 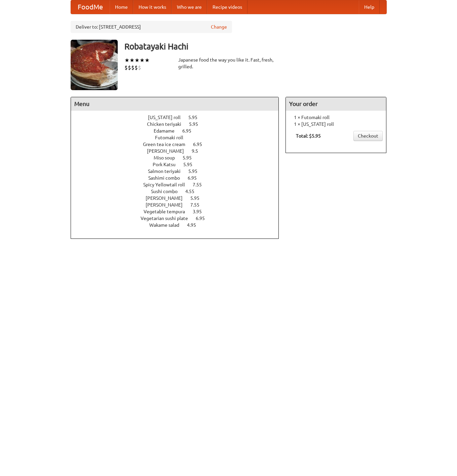 What do you see at coordinates (168, 171) in the screenshot?
I see `span: Salmon teriyaki` at bounding box center [168, 171].